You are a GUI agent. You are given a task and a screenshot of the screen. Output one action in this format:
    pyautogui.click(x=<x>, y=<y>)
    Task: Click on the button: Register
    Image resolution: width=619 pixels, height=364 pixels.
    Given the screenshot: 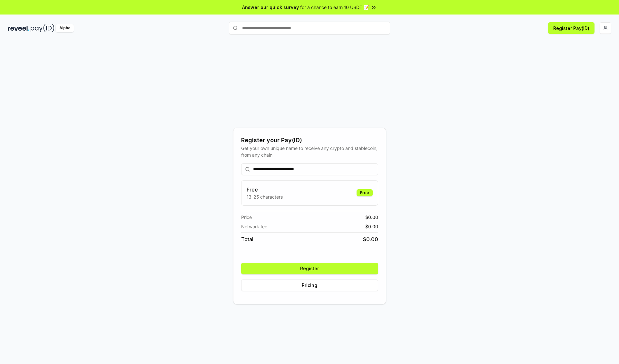 What is the action you would take?
    pyautogui.click(x=310, y=269)
    